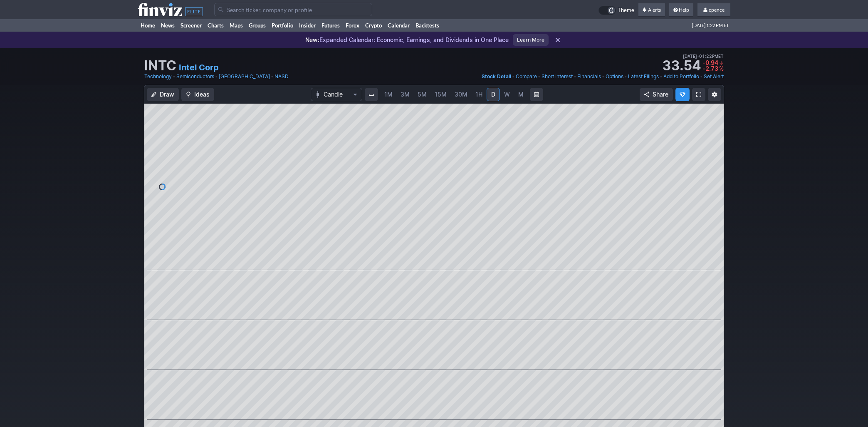  What do you see at coordinates (389, 95) in the screenshot?
I see `a: 1M` at bounding box center [389, 95].